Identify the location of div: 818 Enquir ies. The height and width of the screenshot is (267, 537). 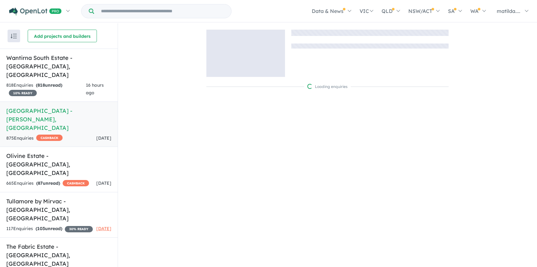
(46, 89).